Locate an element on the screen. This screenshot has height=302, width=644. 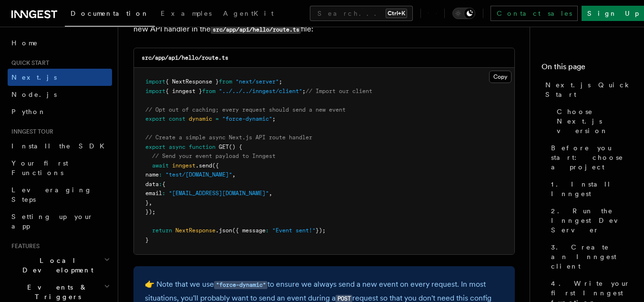
span: "../../../inngest/client" is located at coordinates (260, 91).